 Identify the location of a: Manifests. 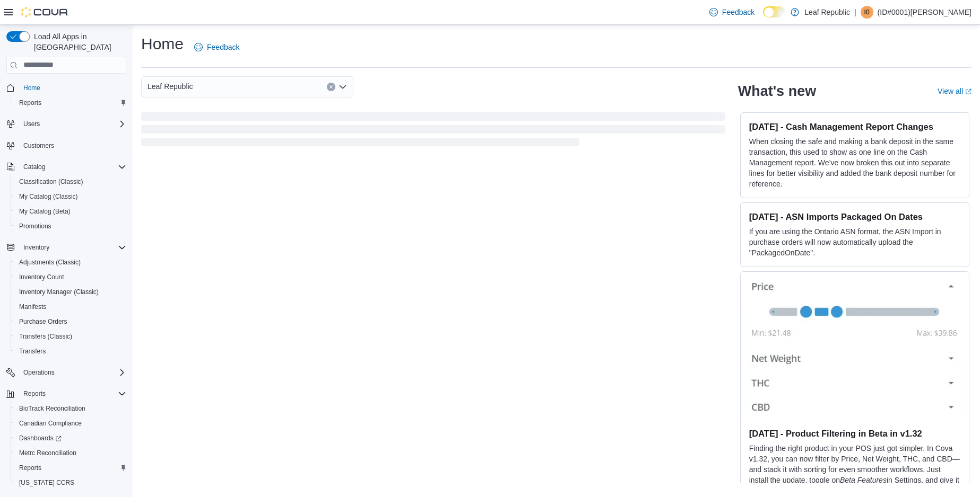
(32, 307).